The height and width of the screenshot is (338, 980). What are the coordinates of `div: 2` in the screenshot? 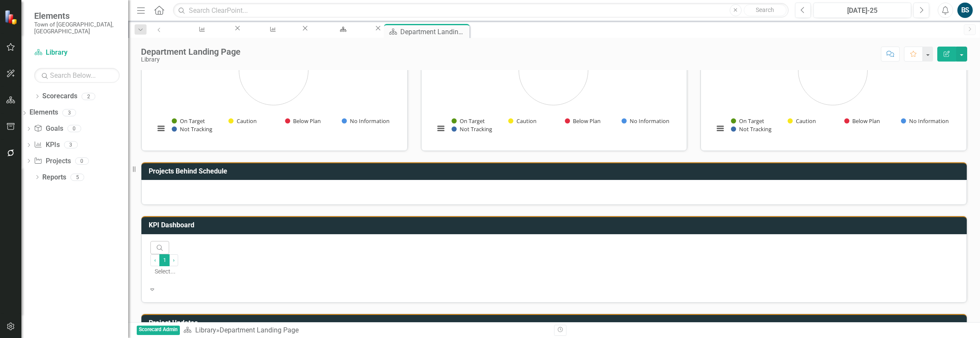 It's located at (88, 96).